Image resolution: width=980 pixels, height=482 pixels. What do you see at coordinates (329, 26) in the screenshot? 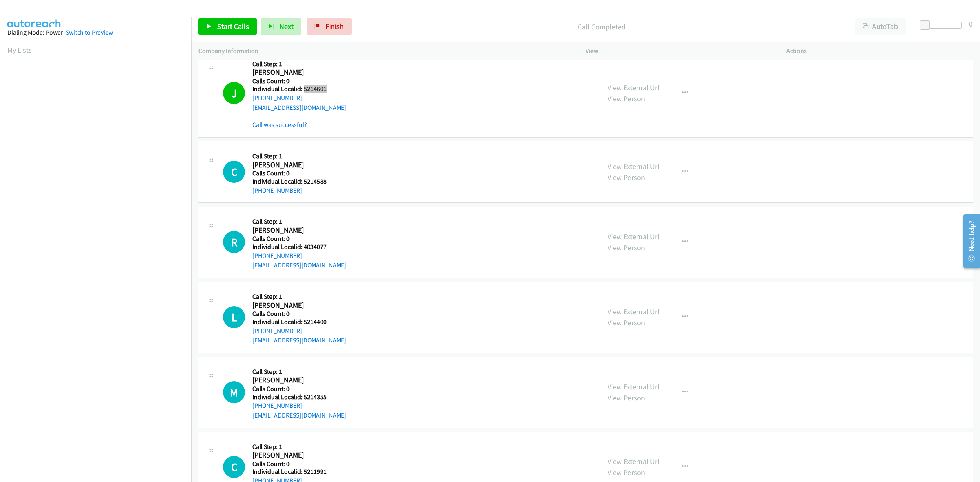
I see `a: Finish` at bounding box center [329, 26].